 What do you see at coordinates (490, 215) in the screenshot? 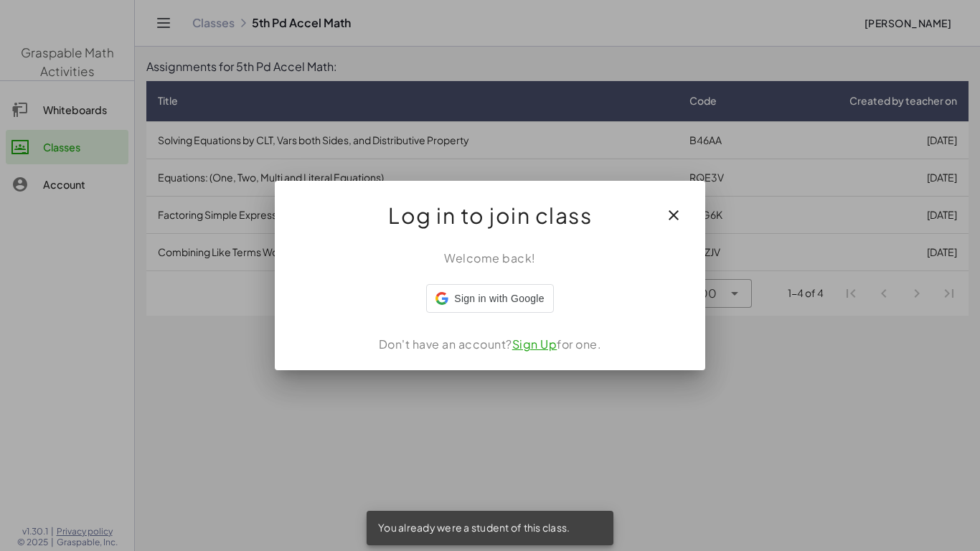
I see `span: Log in to join class` at bounding box center [490, 215].